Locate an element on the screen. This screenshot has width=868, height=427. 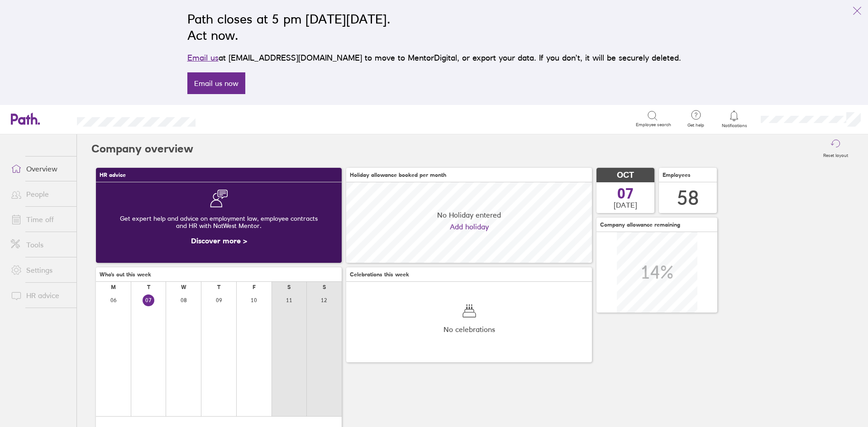
div: M is located at coordinates (113, 287).